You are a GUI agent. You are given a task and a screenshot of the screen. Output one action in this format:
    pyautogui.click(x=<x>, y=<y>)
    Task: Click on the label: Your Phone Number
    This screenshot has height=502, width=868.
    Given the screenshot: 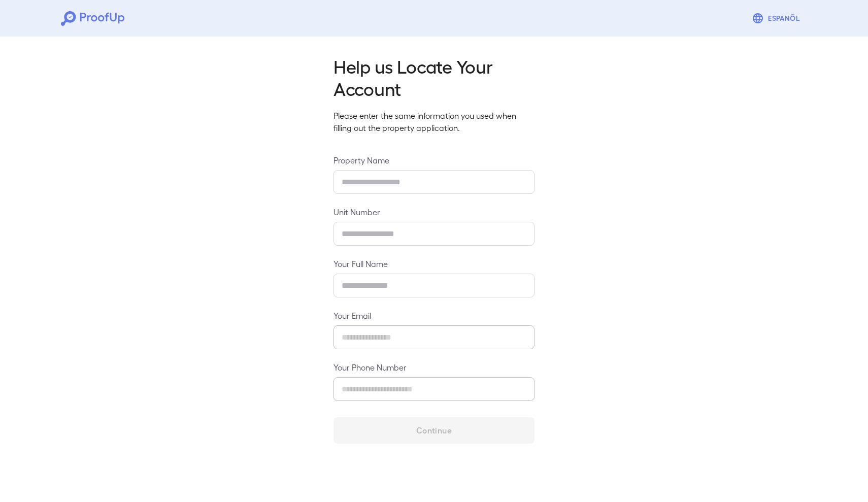 What is the action you would take?
    pyautogui.click(x=434, y=367)
    